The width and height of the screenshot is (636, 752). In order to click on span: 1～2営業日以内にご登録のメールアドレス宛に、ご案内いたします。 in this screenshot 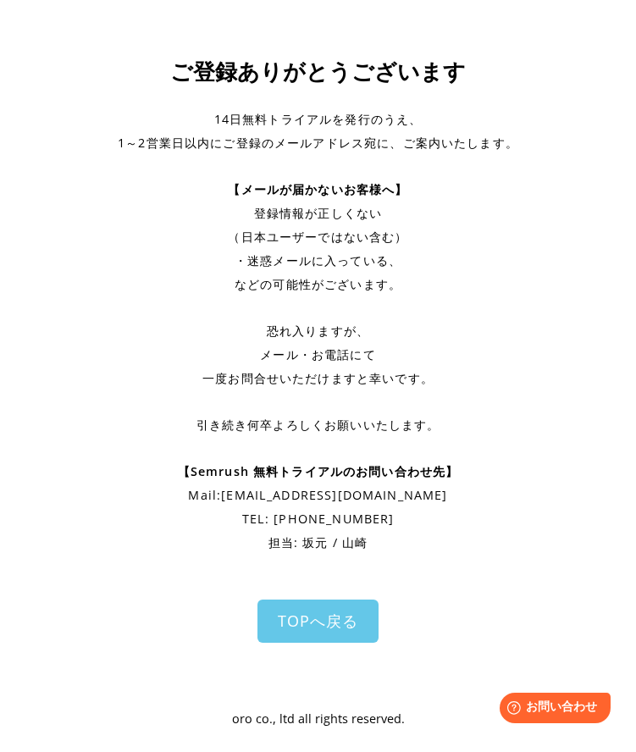, I will do `click(317, 142)`.